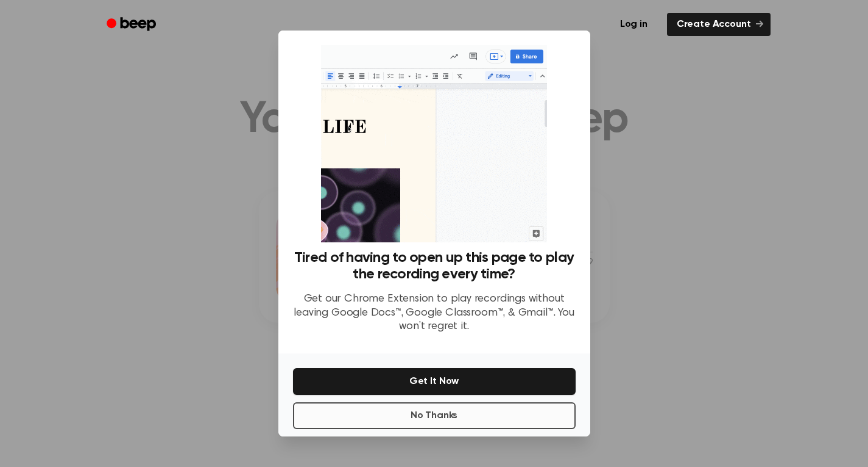 The width and height of the screenshot is (868, 467). Describe the element at coordinates (435, 381) in the screenshot. I see `button: Get It Now` at that location.